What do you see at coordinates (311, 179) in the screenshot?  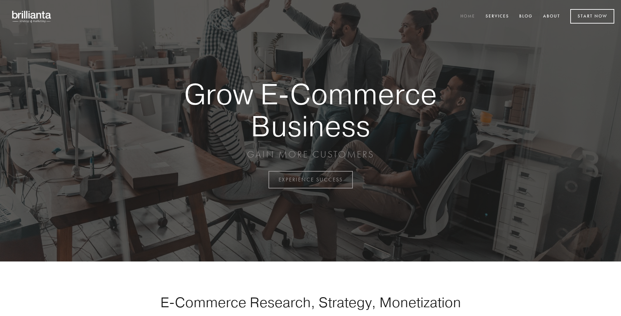 I see `a: EXPERIENCE SUCCESS` at bounding box center [311, 179].